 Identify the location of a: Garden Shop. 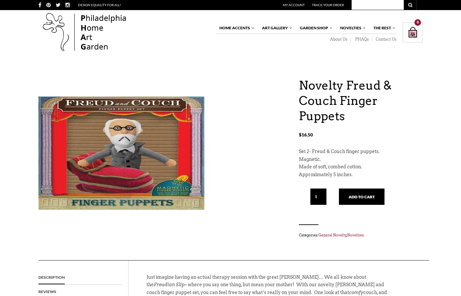
(315, 28).